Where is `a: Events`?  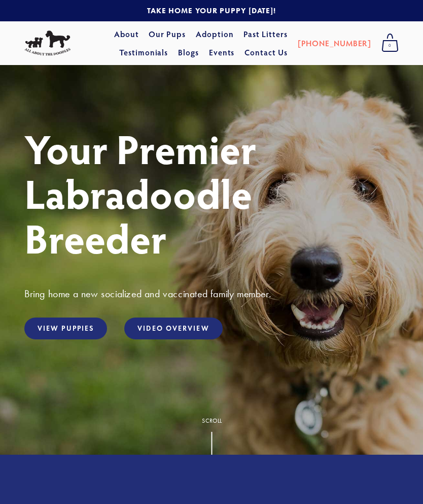
a: Events is located at coordinates (222, 52).